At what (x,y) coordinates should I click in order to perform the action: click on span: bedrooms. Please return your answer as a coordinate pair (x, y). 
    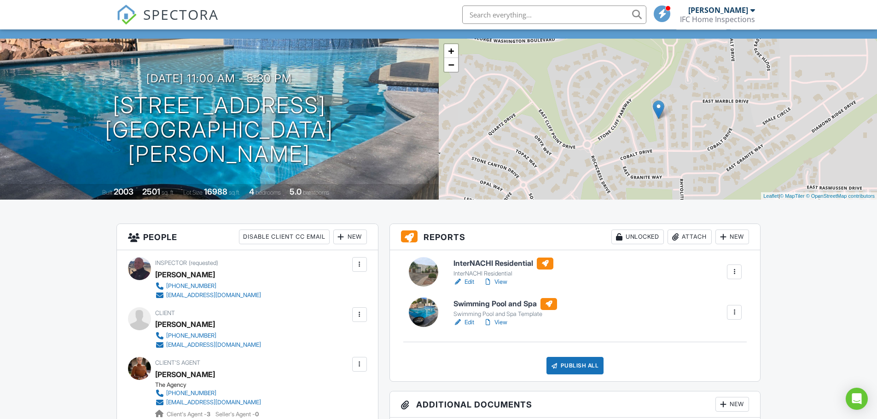
    Looking at the image, I should click on (268, 192).